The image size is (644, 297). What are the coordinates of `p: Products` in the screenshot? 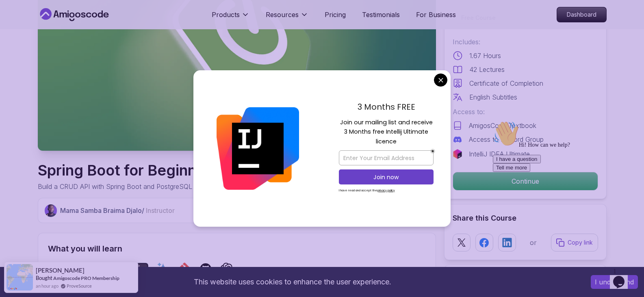 It's located at (225, 15).